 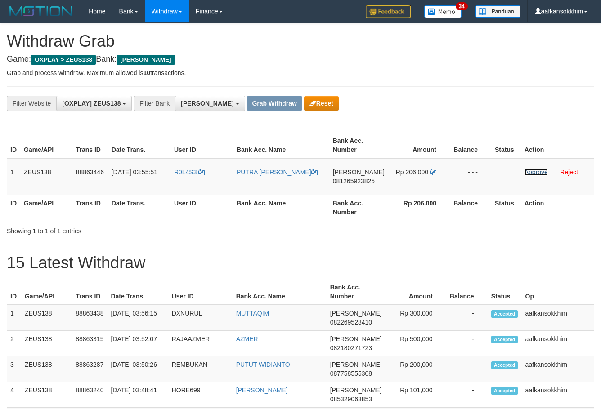 What do you see at coordinates (351, 399) in the screenshot?
I see `span: Copy 085329063853 to clipboard` at bounding box center [351, 399].